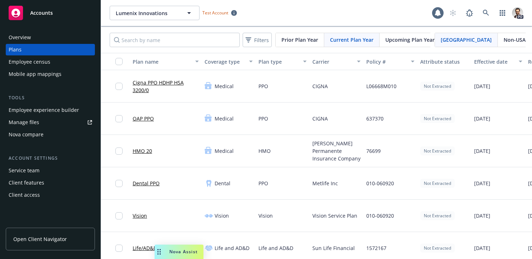 Image resolution: width=532 pixels, height=259 pixels. Describe the element at coordinates (374, 151) in the screenshot. I see `span: 76699` at that location.